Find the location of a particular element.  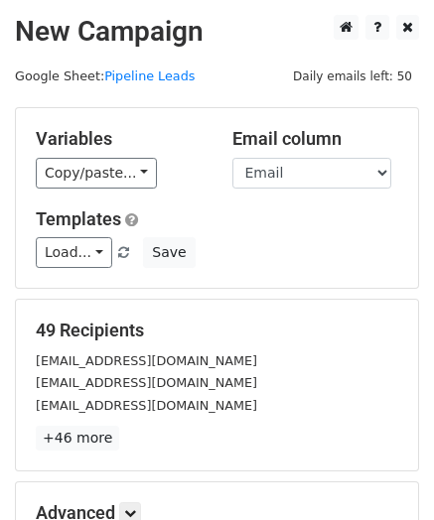

a: Copy/paste... is located at coordinates (96, 173).